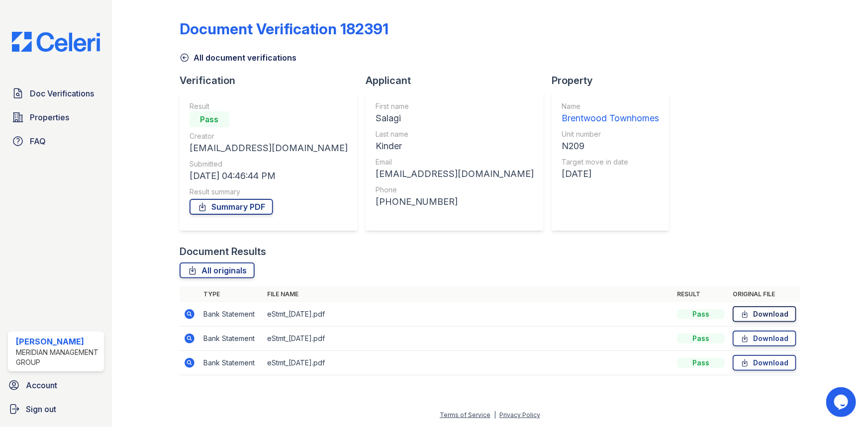  What do you see at coordinates (269, 192) in the screenshot?
I see `div: Result summary` at bounding box center [269, 192].